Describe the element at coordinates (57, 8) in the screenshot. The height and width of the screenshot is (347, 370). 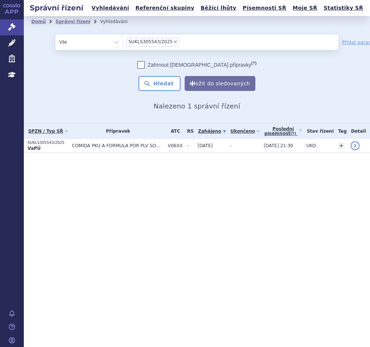
I see `h2: Správní řízení` at that location.